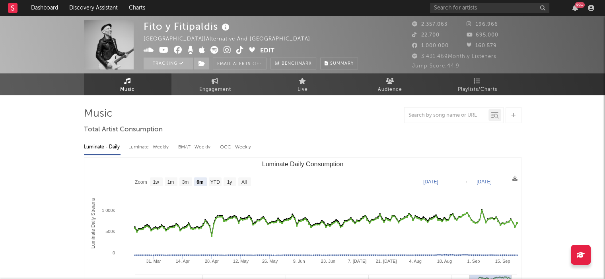  I want to click on text: 15. Sep, so click(502, 262).